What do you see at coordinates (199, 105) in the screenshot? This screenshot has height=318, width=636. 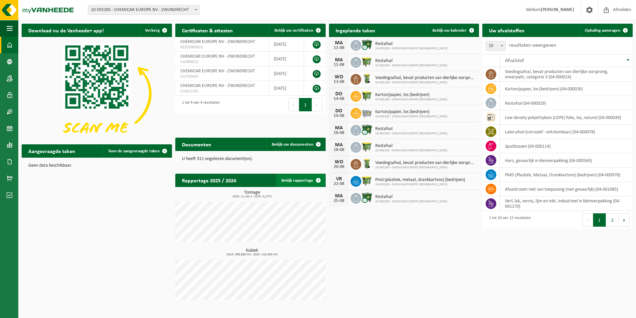 I see `div: 1 tot 4 van 4 resultaten` at bounding box center [199, 105].